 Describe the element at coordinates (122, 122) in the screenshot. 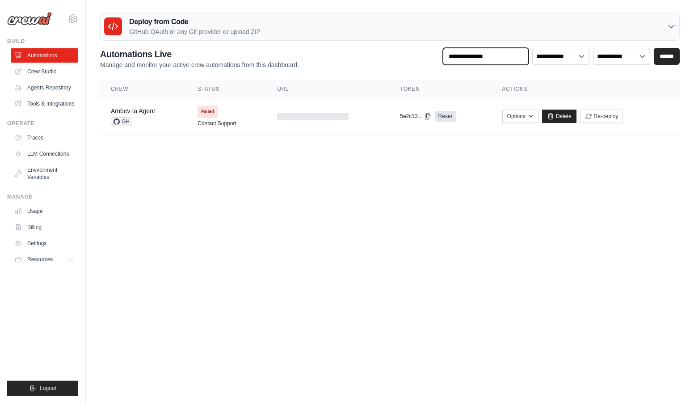

I see `span: GH` at that location.